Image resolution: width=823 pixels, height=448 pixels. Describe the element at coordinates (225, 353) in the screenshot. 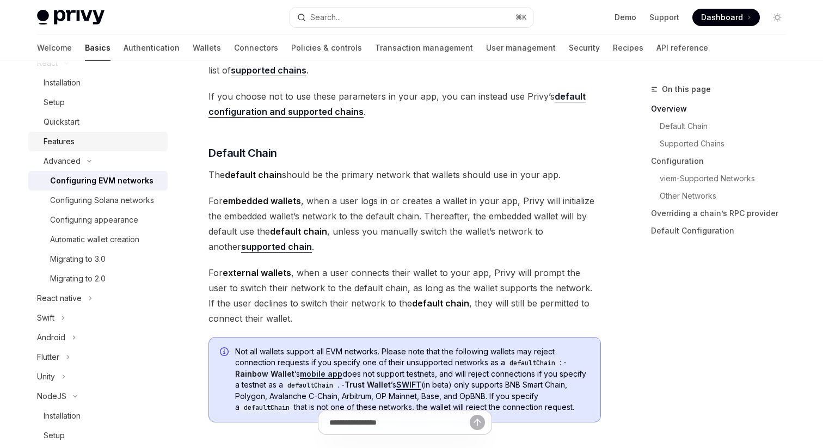

I see `svg: Info` at that location.